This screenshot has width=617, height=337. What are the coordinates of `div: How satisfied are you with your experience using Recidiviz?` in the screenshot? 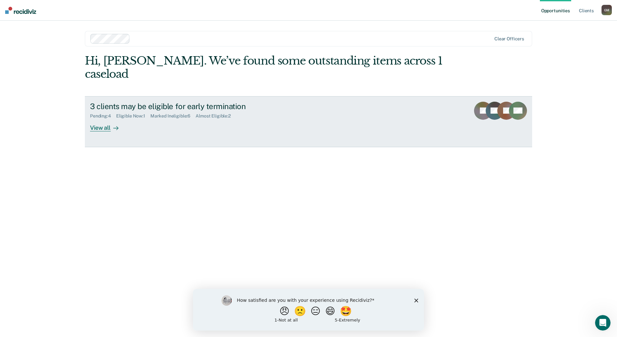 It's located at (118, 11).